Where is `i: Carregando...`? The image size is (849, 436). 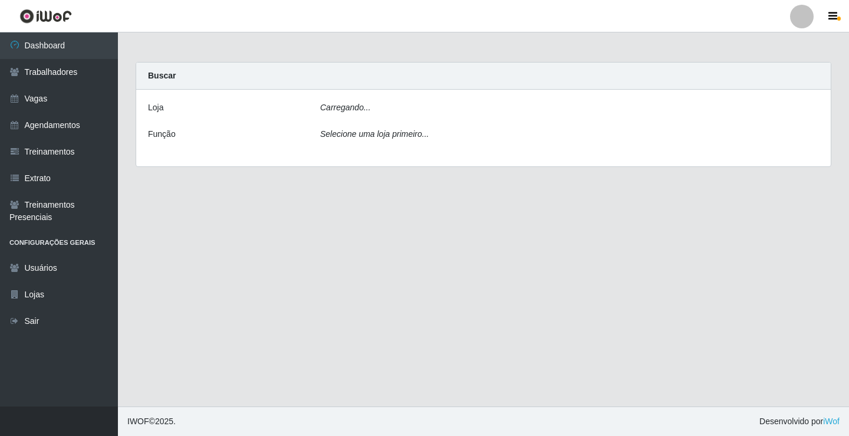 i: Carregando... is located at coordinates (345, 107).